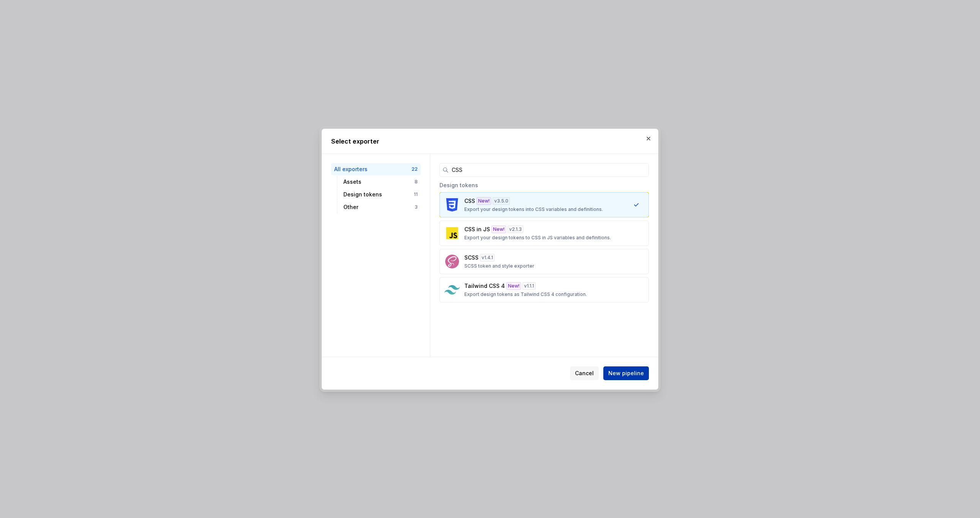  Describe the element at coordinates (471, 258) in the screenshot. I see `p: SCSS` at that location.